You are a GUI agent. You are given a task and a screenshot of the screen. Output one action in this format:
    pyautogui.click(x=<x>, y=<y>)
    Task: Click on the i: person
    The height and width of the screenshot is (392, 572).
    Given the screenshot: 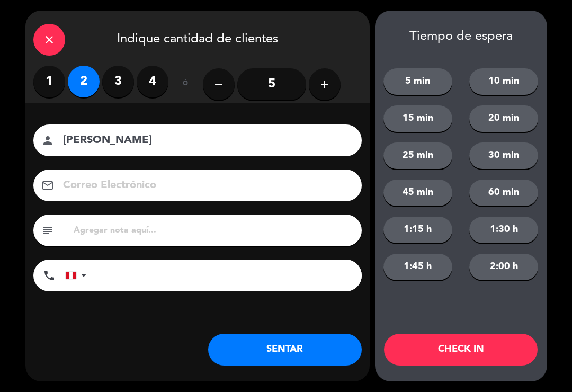 What is the action you would take?
    pyautogui.click(x=48, y=140)
    